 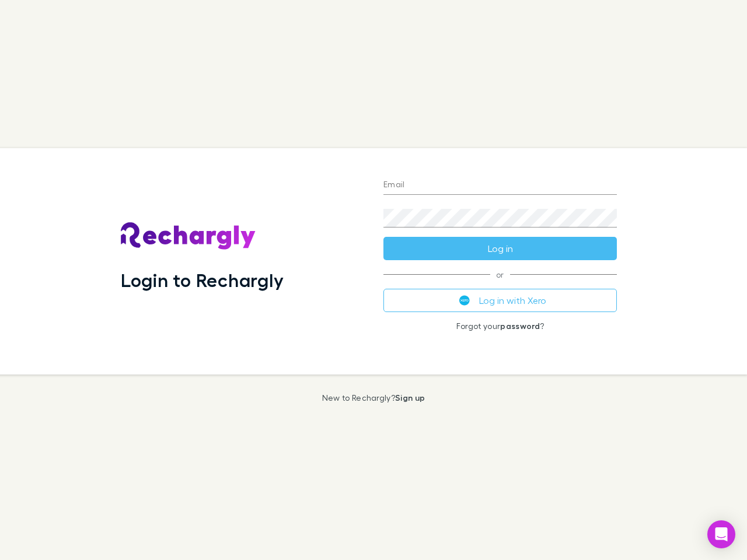 What do you see at coordinates (500, 274) in the screenshot?
I see `span: or` at bounding box center [500, 274].